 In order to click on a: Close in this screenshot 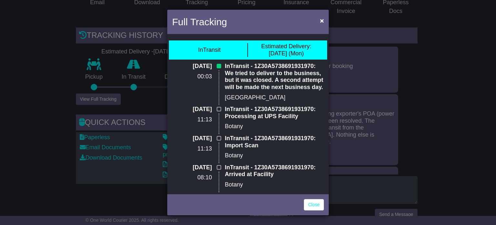, I will do `click(314, 204)`.